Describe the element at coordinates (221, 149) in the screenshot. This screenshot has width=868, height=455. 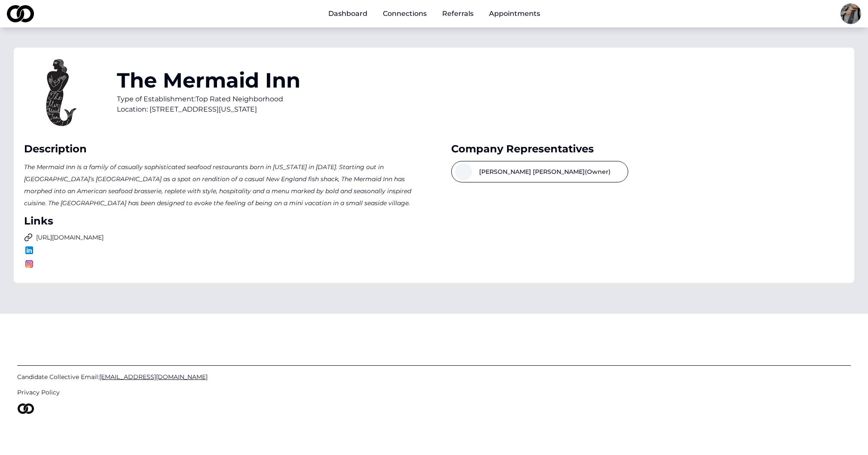
I see `div: Description` at that location.